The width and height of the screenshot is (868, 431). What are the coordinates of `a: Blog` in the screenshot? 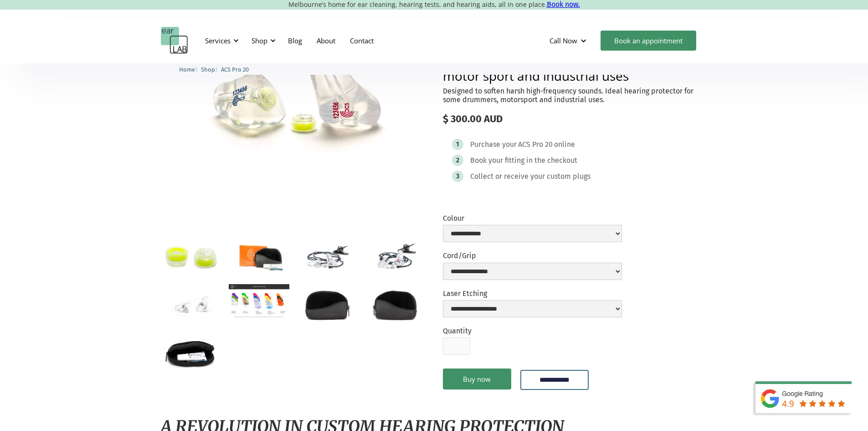 It's located at (294, 41).